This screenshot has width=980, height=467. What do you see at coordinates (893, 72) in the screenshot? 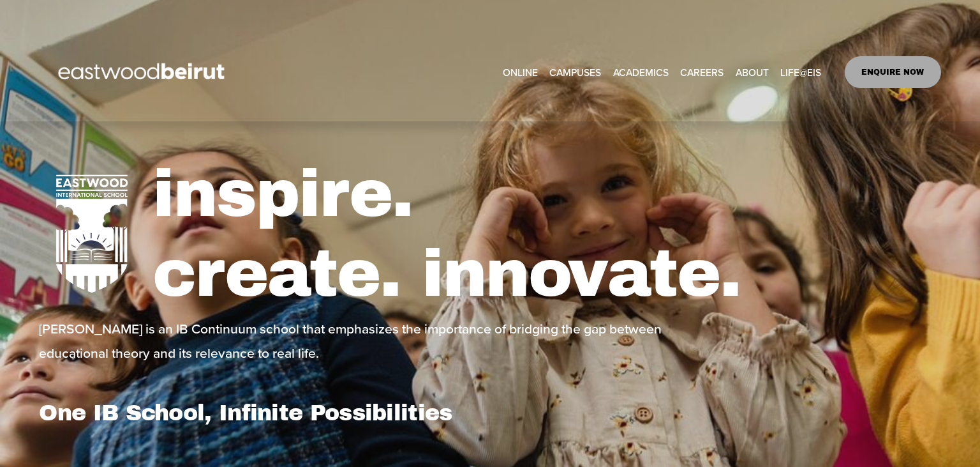
I see `a: ENQUIRE NOW` at bounding box center [893, 72].